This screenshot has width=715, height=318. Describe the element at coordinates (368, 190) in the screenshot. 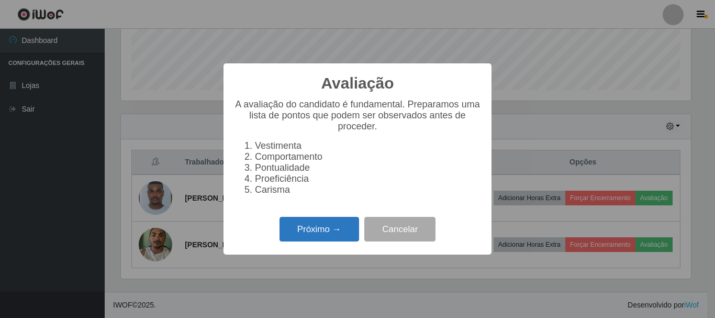

I see `li: Carisma` at that location.